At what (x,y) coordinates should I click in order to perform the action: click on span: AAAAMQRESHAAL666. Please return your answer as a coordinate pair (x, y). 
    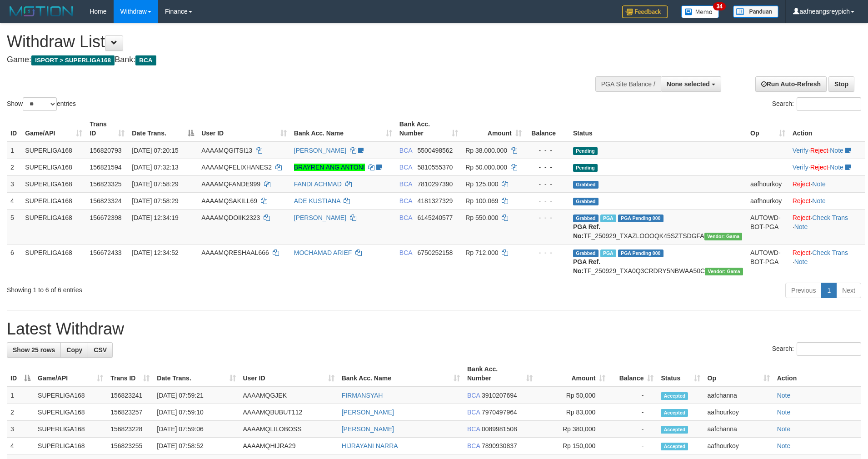
    Looking at the image, I should click on (235, 253).